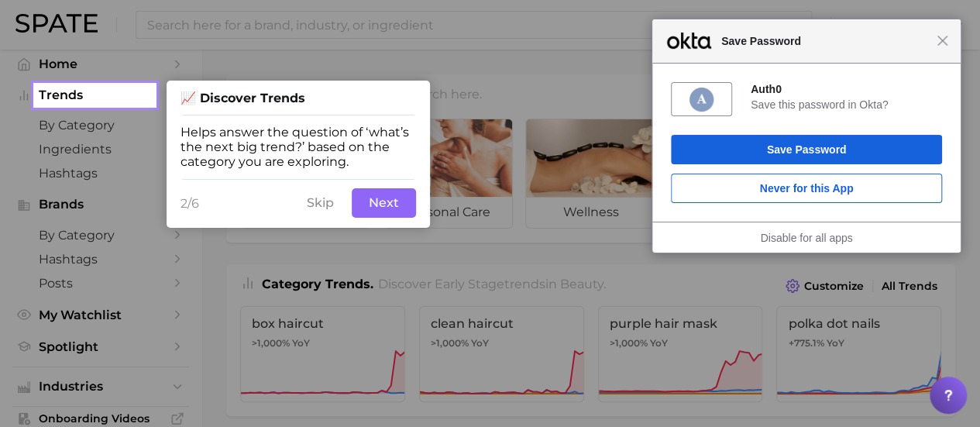  What do you see at coordinates (700, 99) in the screenshot?
I see `img: p+MwAAAAAElFTkSuQmCC` at bounding box center [700, 99].